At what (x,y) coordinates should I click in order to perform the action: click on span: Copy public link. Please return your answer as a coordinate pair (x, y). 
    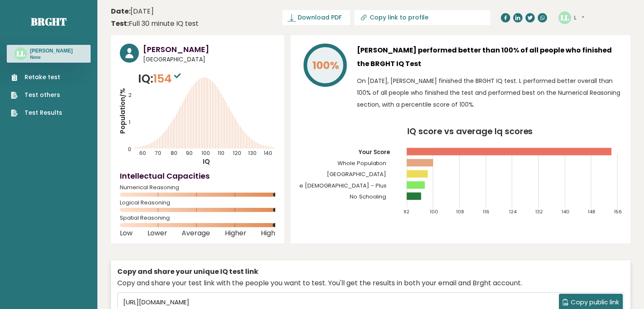
    Looking at the image, I should click on (595, 302).